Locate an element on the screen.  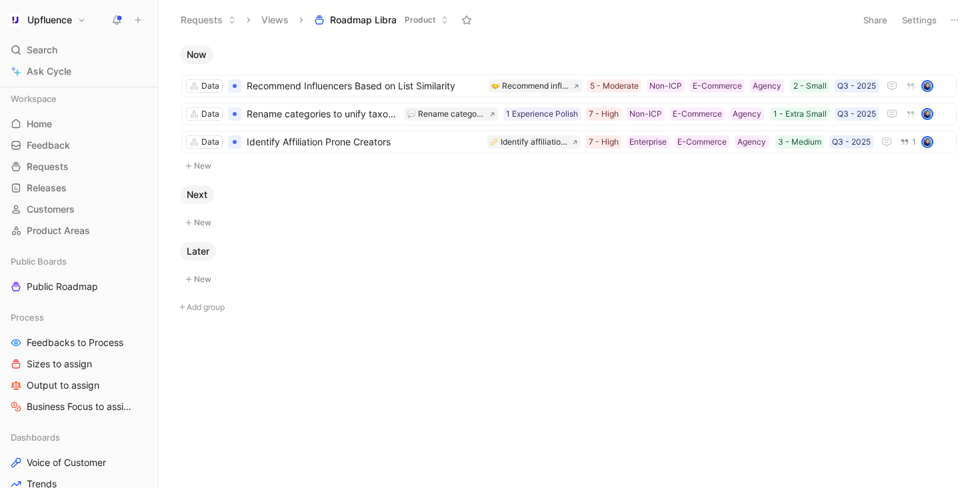
div: Process is located at coordinates (78, 317).